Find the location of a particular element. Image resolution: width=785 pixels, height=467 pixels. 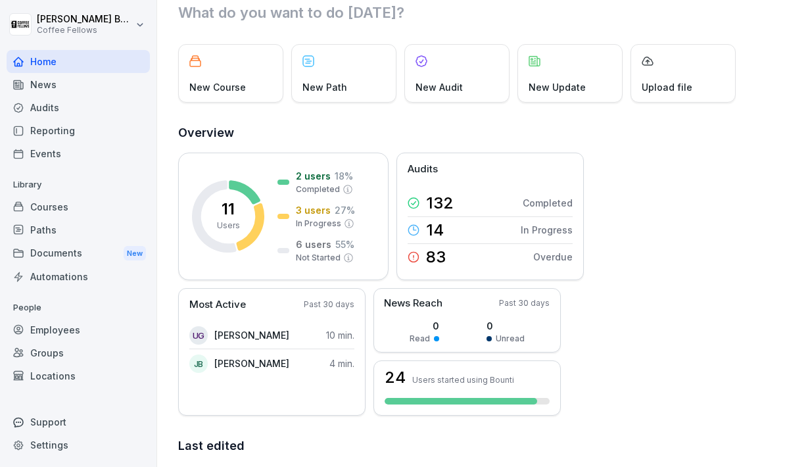

p: New Audit is located at coordinates (439, 87).